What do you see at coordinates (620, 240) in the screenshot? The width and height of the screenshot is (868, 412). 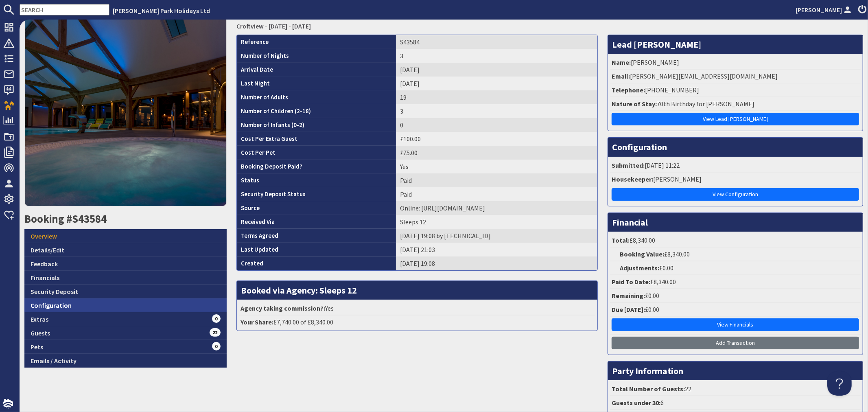 I see `strong: Total:` at bounding box center [620, 240].